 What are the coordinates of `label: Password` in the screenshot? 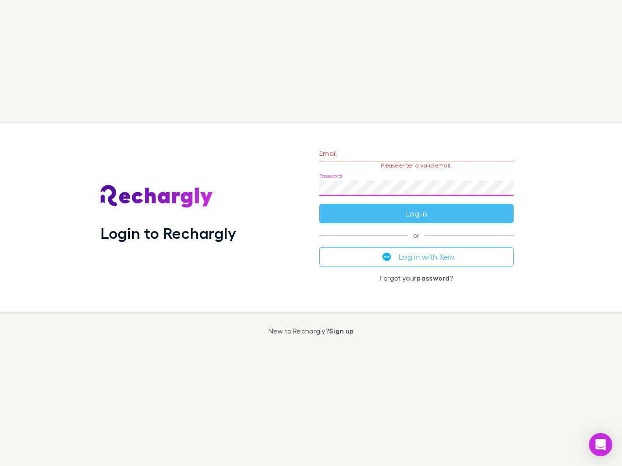 It's located at (330, 176).